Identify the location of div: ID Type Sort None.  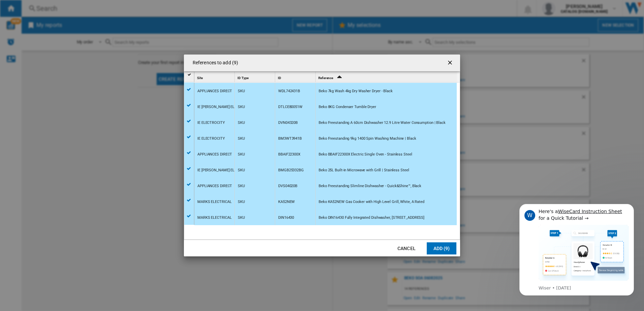
(255, 77).